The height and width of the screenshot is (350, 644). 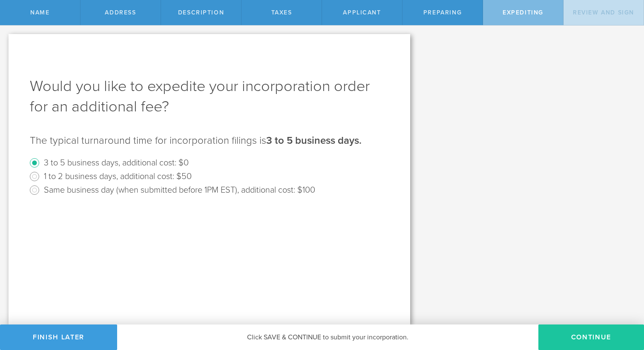 I want to click on label: 1 to 2 business days, additional cost: $50, so click(x=117, y=175).